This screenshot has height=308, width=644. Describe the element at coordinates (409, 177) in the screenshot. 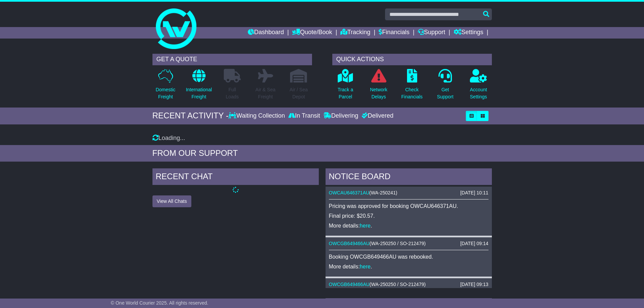

I see `div: NOTICE BOARD` at that location.